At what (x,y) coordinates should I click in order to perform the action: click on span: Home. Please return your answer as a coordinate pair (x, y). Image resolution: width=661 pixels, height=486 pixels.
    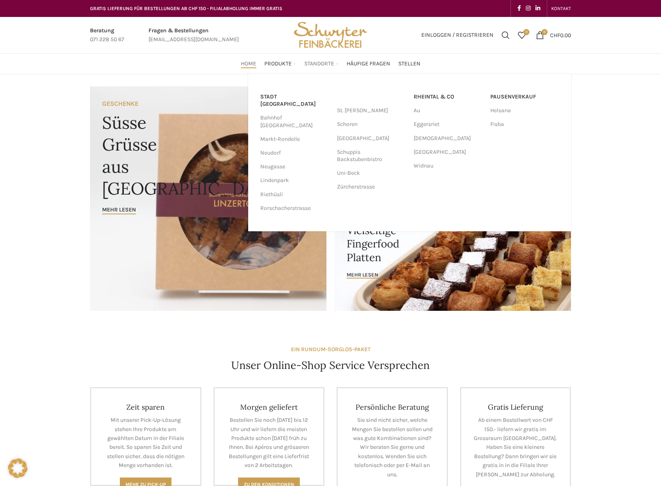
    Looking at the image, I should click on (249, 64).